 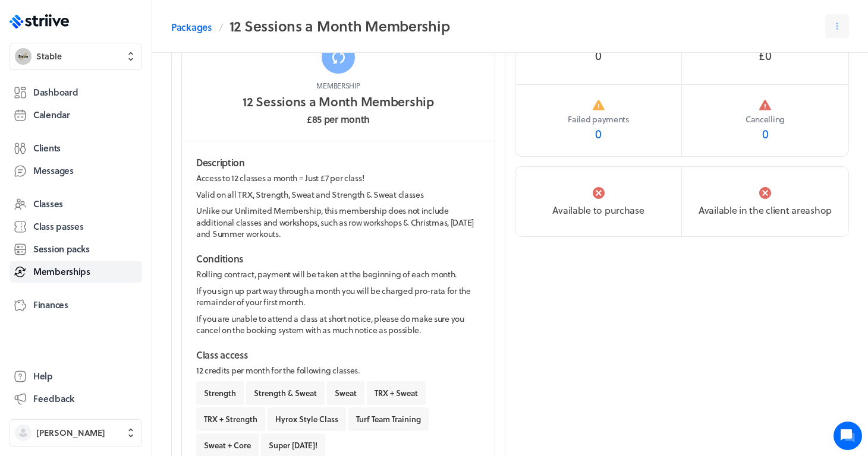 I want to click on a: Help, so click(x=75, y=377).